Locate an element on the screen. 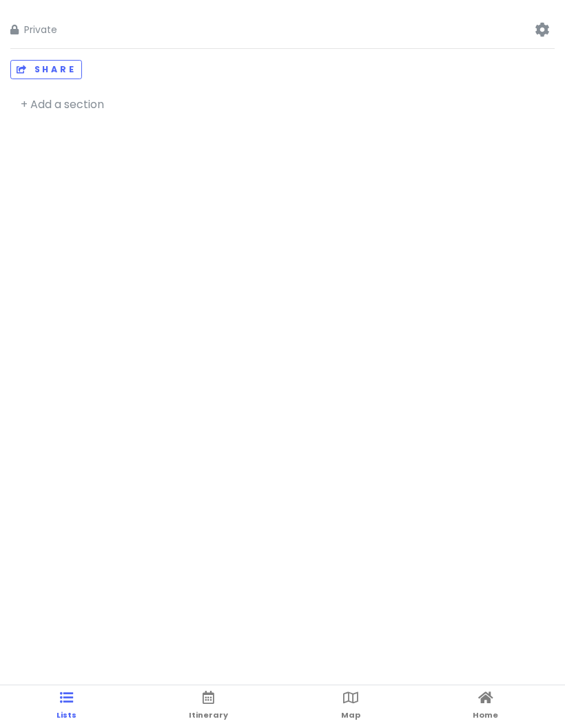 Image resolution: width=565 pixels, height=728 pixels. button: Share is located at coordinates (46, 70).